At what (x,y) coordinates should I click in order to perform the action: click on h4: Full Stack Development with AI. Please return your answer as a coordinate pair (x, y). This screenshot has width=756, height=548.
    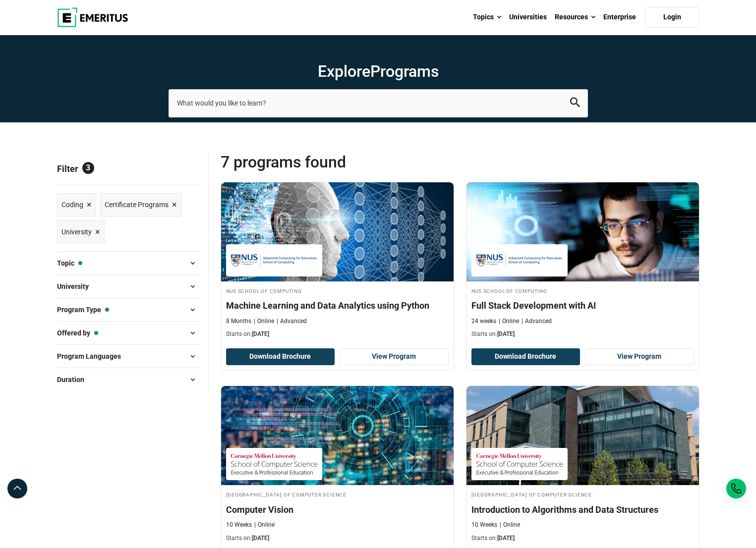
    Looking at the image, I should click on (582, 305).